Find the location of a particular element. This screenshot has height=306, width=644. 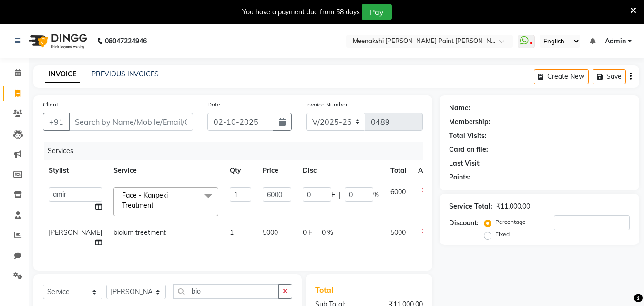

label: Invoice Number is located at coordinates (327, 105).